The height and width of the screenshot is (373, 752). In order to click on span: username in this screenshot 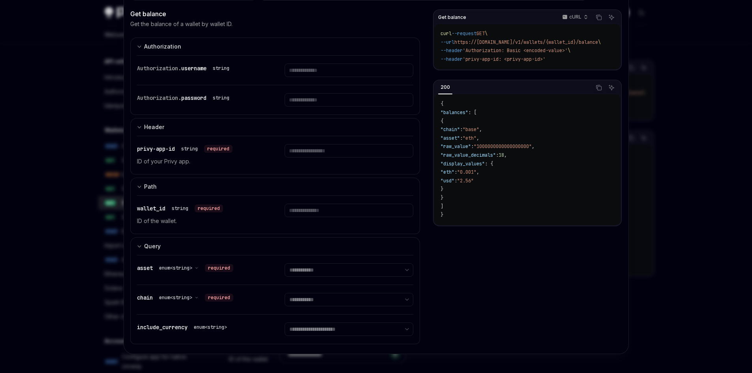, I will do `click(194, 68)`.